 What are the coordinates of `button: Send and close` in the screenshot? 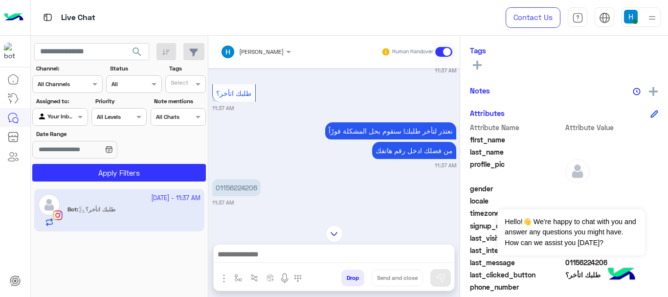 It's located at (397, 278).